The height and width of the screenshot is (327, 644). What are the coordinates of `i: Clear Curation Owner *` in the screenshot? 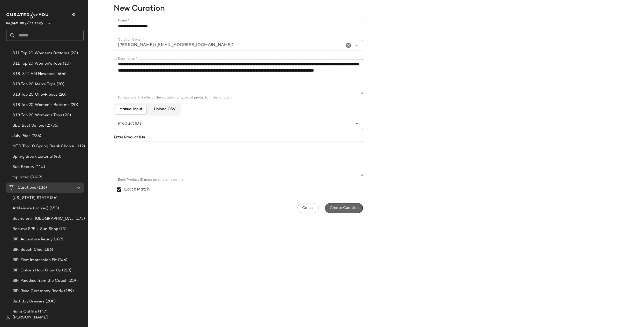 It's located at (348, 45).